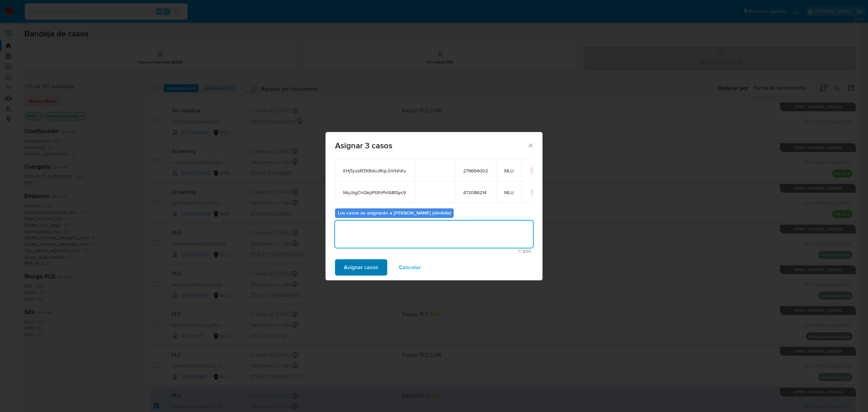 This screenshot has width=868, height=412. I want to click on span: Asignar 3 casos, so click(431, 145).